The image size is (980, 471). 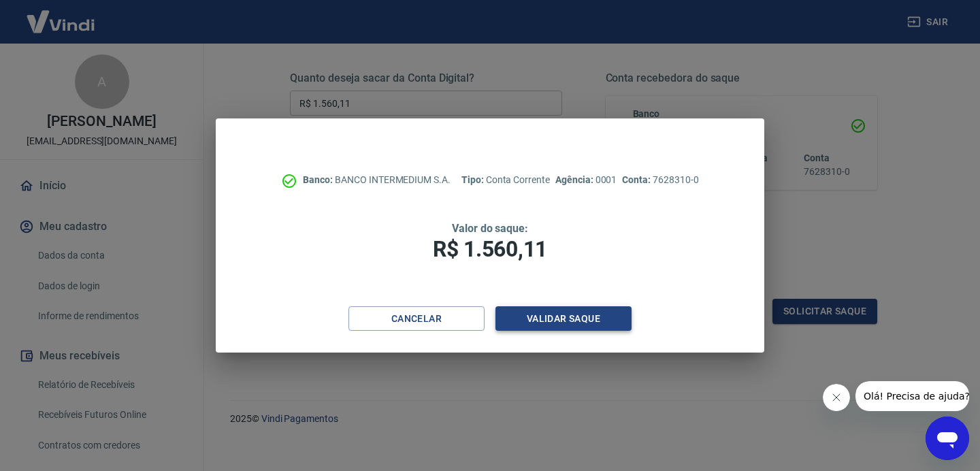 What do you see at coordinates (564, 318) in the screenshot?
I see `button: Validar saque` at bounding box center [564, 318].